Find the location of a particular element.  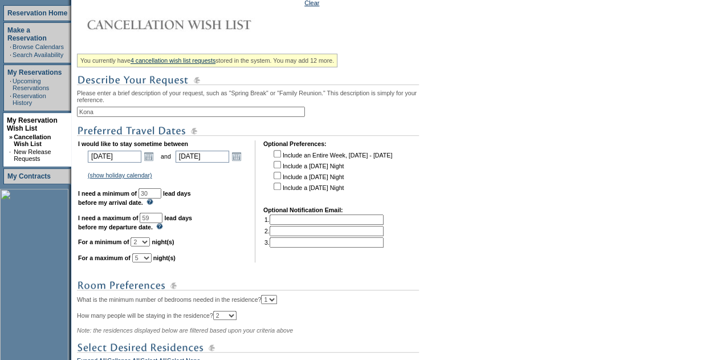

b: For a minimum of is located at coordinates (103, 242).